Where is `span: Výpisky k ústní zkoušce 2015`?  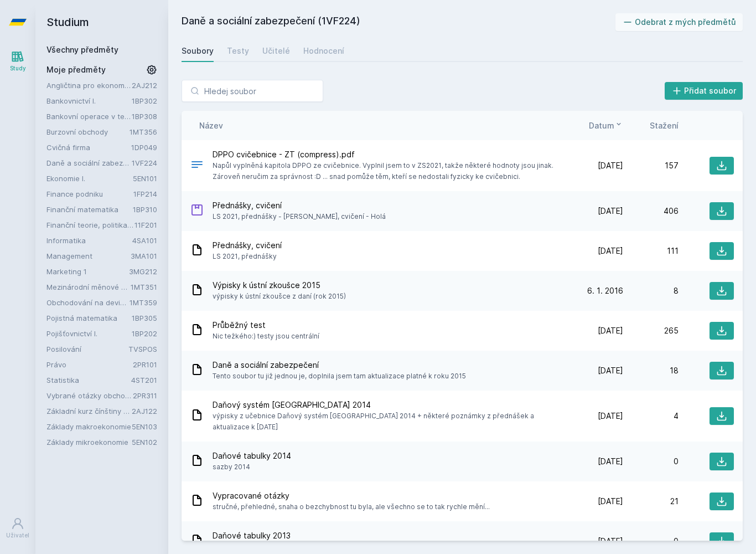
span: Výpisky k ústní zkoušce 2015 is located at coordinates (279, 285).